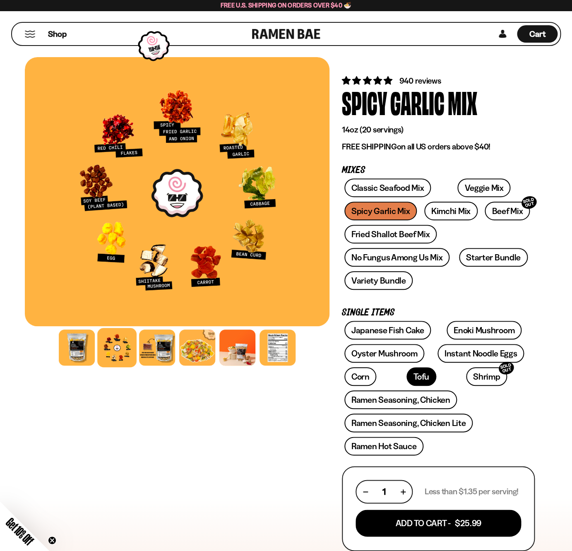 This screenshot has height=551, width=572. What do you see at coordinates (507, 211) in the screenshot?
I see `a: Beef MixSOLD OUT` at bounding box center [507, 211].